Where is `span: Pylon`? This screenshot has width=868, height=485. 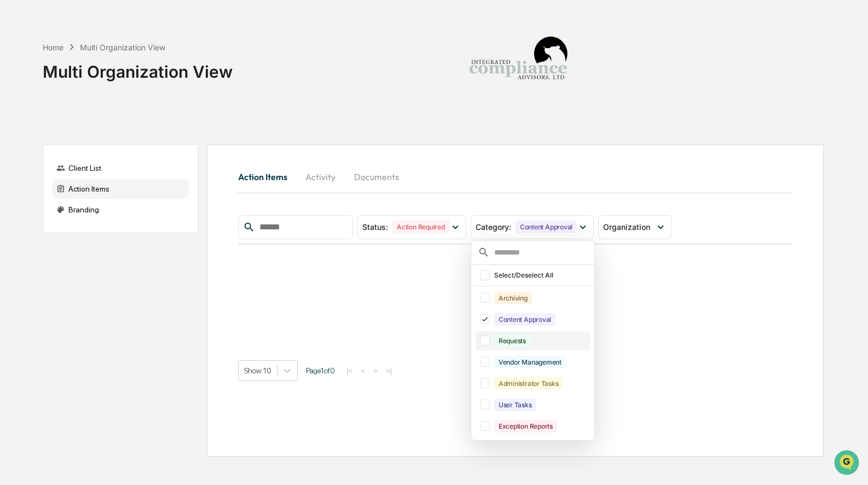 span: Pylon is located at coordinates (121, 189).